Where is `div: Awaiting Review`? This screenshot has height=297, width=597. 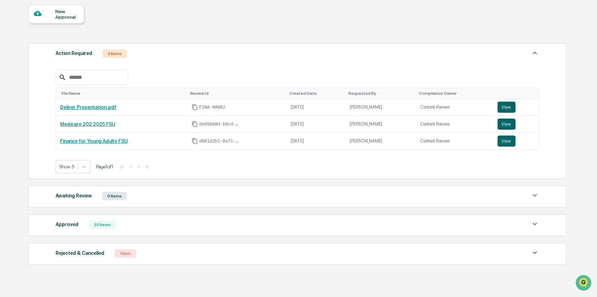
div: Awaiting Review is located at coordinates (74, 195).